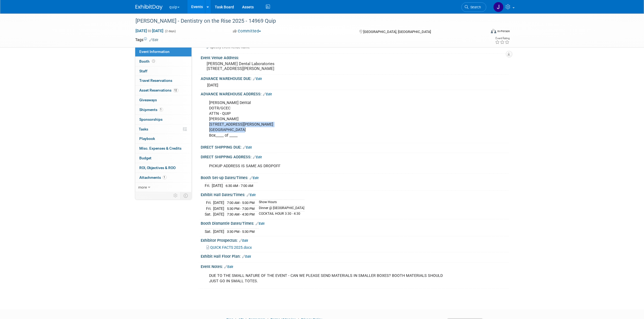 The width and height of the screenshot is (644, 319). Describe the element at coordinates (355, 194) in the screenshot. I see `div: Exhibit Hall Dates/Times:` at that location.